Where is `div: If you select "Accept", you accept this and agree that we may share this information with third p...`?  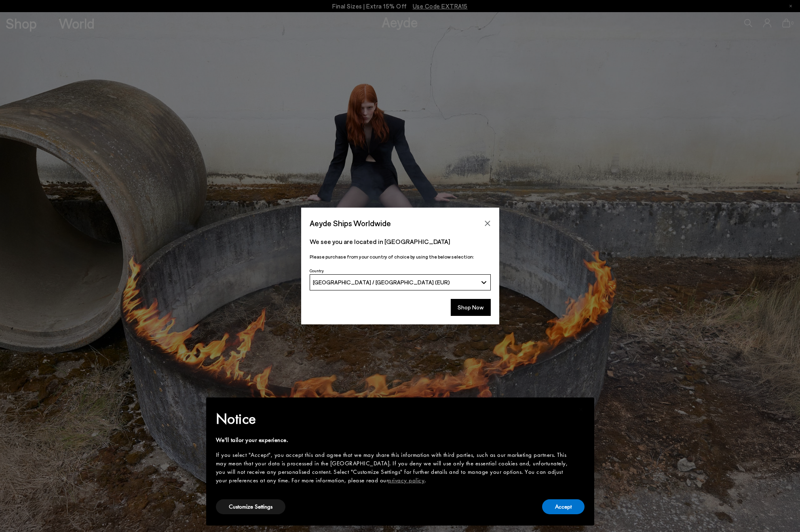
div: If you select "Accept", you accept this and agree that we may share this information with third p... is located at coordinates (394, 468).